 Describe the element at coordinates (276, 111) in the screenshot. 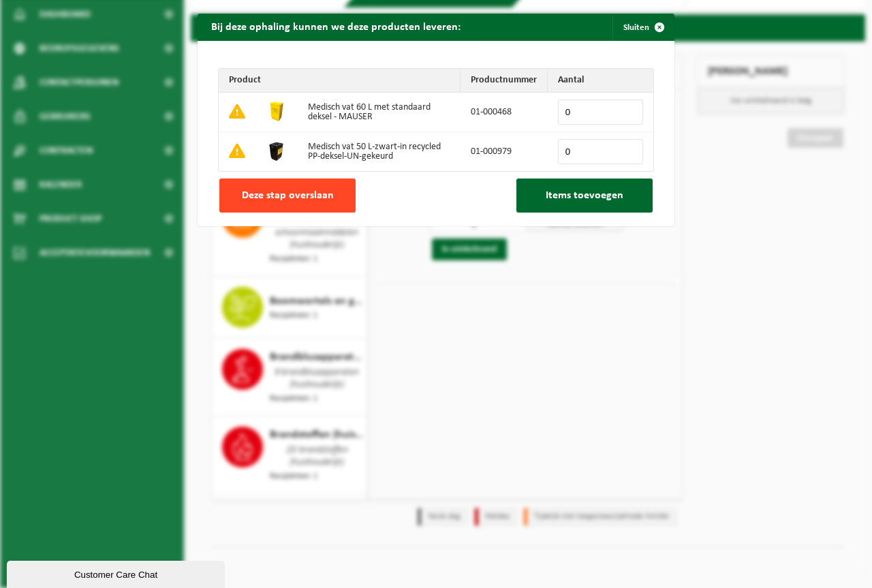

I see `img: 01-000468` at that location.